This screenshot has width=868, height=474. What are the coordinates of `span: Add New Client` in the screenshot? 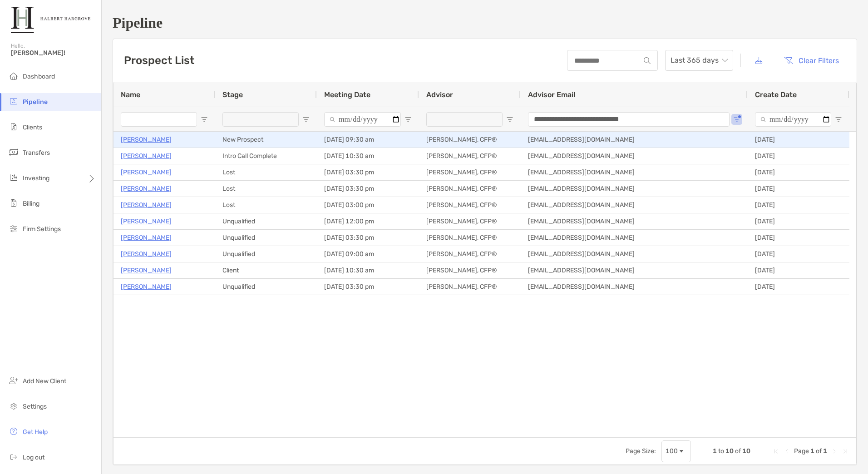 It's located at (44, 381).